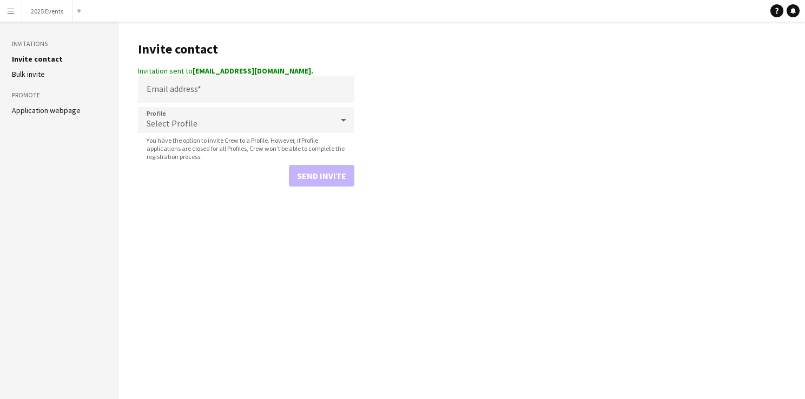  Describe the element at coordinates (47, 11) in the screenshot. I see `button: 2025 Events` at that location.